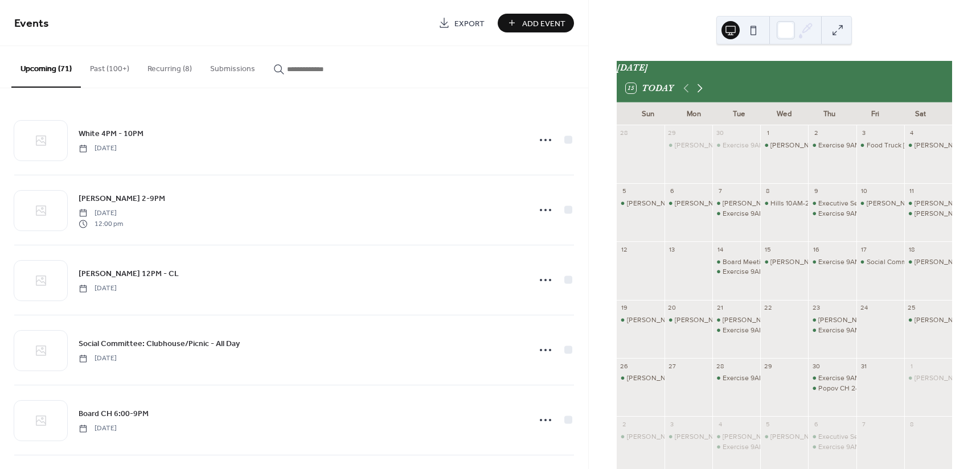  Describe the element at coordinates (928, 378) in the screenshot. I see `div: Corbett CH 10:00AM -3:30 PM` at that location.